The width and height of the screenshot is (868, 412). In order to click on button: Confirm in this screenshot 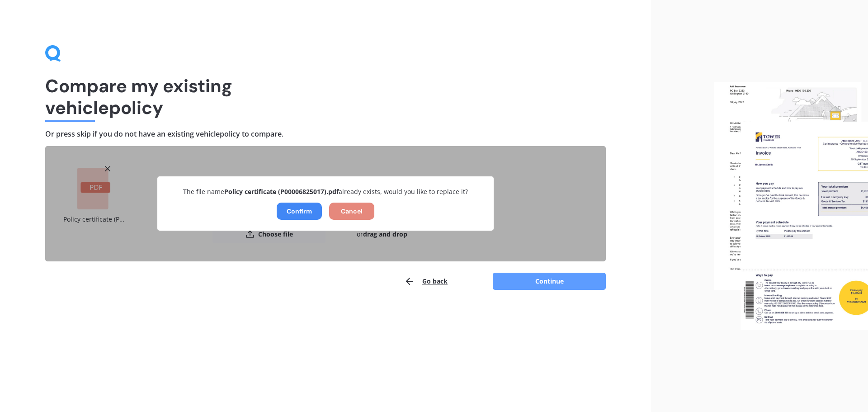, I will do `click(299, 211)`.